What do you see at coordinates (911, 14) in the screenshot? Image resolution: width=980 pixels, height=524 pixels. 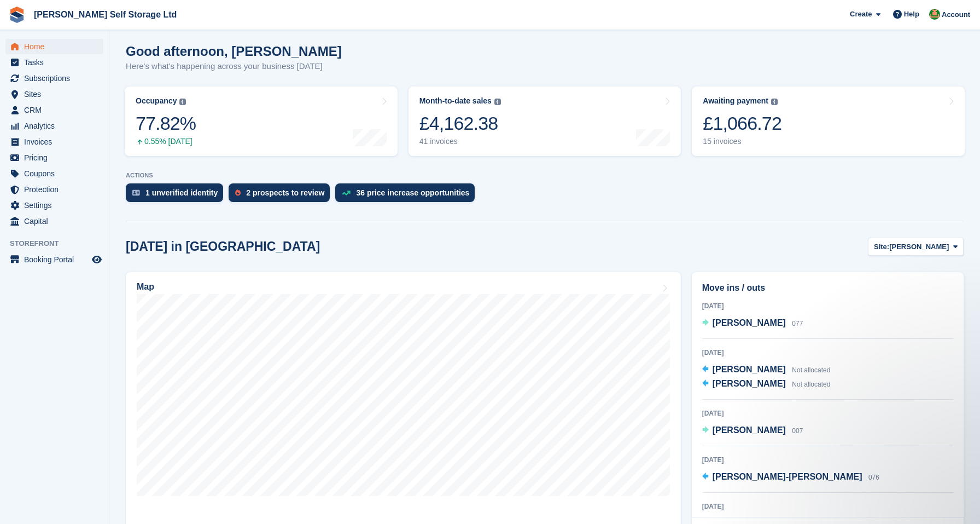 I see `span: Help` at bounding box center [911, 14].